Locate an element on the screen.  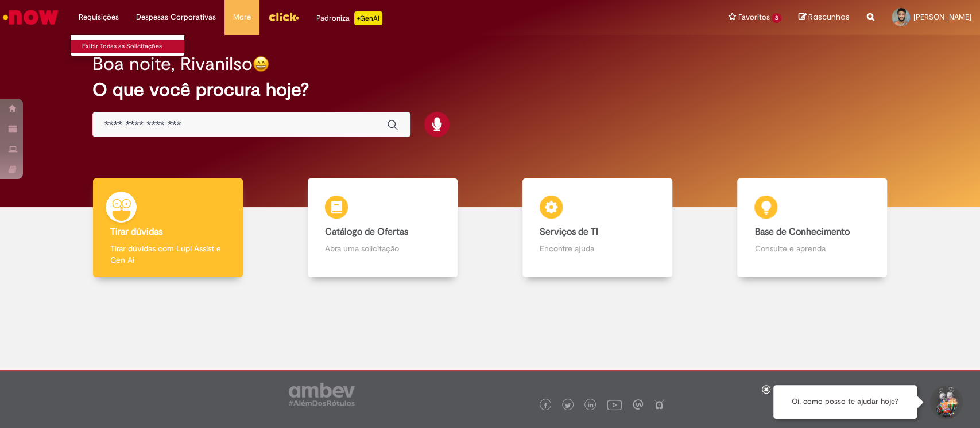
b: Catálogo de Ofertas is located at coordinates (366, 232).